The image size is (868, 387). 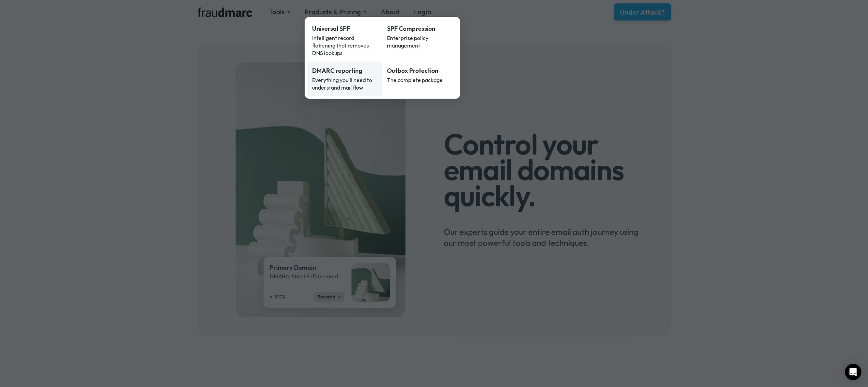 What do you see at coordinates (345, 84) in the screenshot?
I see `div: Everything you’ll need to understand mail flow` at bounding box center [345, 84].